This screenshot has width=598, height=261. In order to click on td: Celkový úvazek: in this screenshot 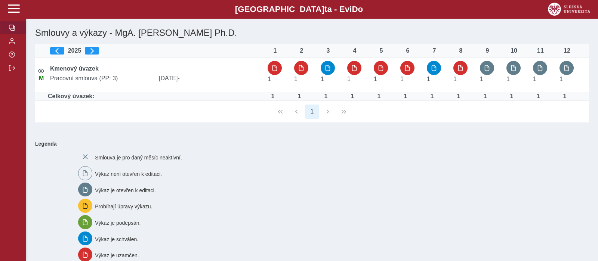, I will do `click(156, 96)`.